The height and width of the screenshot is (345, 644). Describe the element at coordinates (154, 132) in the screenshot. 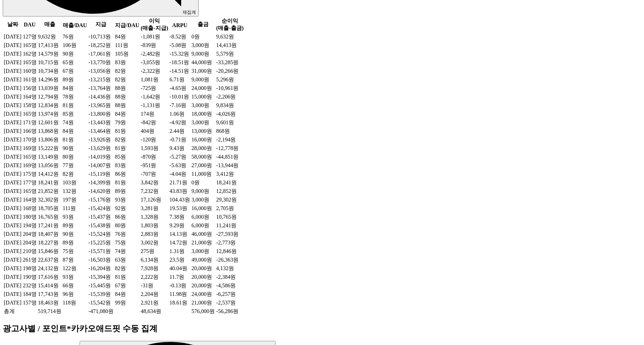

I see `td: 404원` at that location.